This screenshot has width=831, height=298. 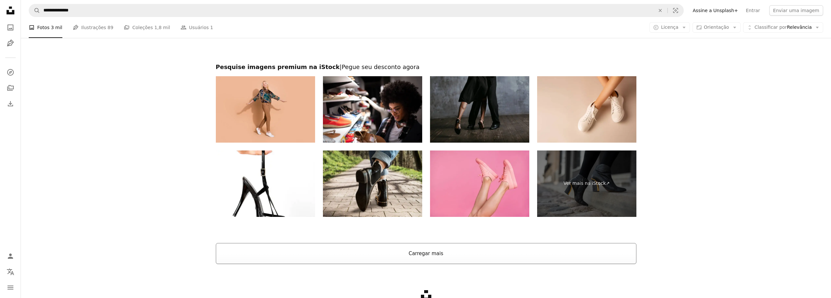 I want to click on button: Pesquise na Unsplash, so click(x=35, y=10).